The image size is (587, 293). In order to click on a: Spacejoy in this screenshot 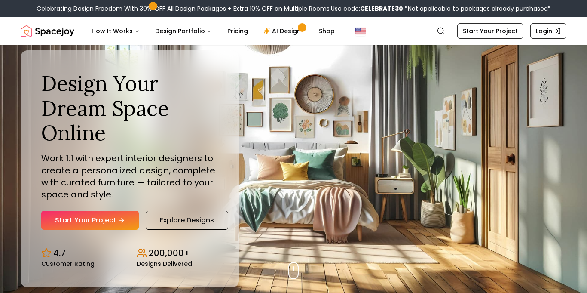, I will do `click(47, 31)`.